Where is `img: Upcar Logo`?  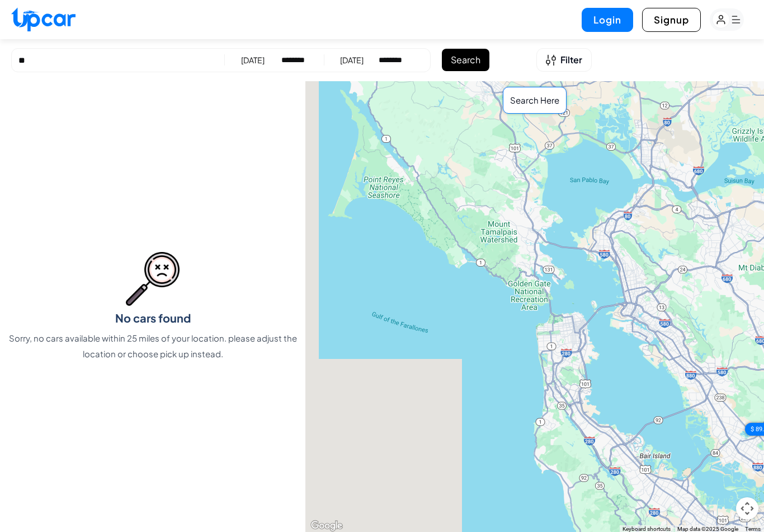 img: Upcar Logo is located at coordinates (43, 19).